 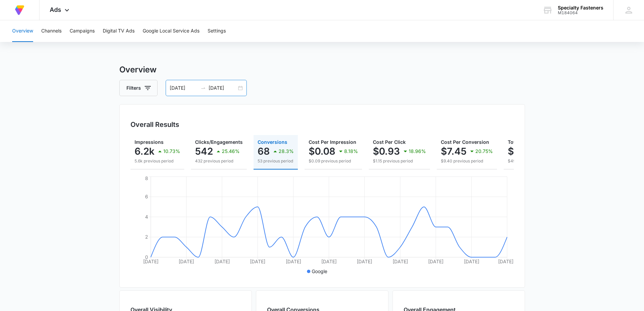 I want to click on button: Filters, so click(x=138, y=88).